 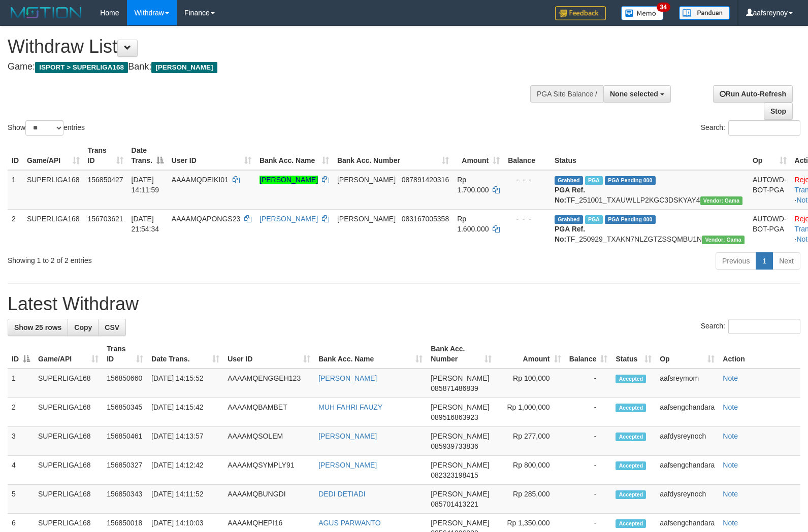 What do you see at coordinates (664, 7) in the screenshot?
I see `span: 34` at bounding box center [664, 7].